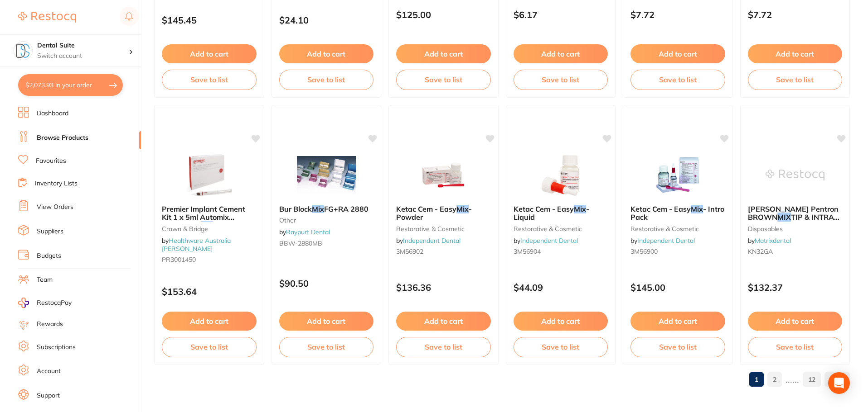  What do you see at coordinates (346, 210) in the screenshot?
I see `span: FG+RA 2880` at bounding box center [346, 210].